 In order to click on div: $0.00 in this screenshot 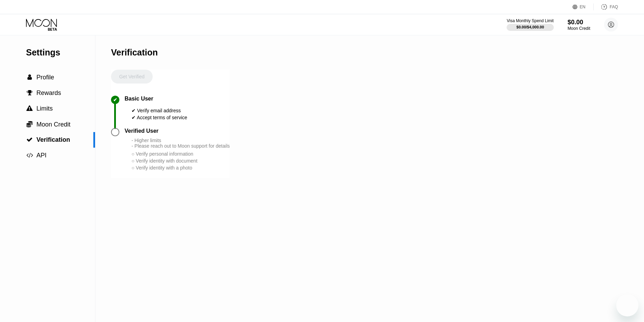, I will do `click(579, 22)`.